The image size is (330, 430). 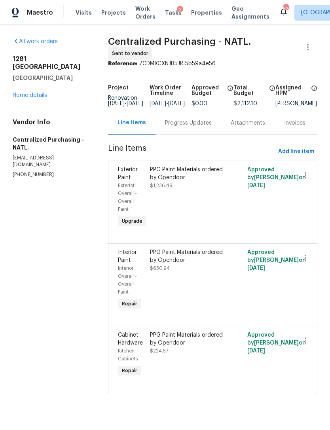 What do you see at coordinates (248, 123) in the screenshot?
I see `div: Attachments` at bounding box center [248, 123].